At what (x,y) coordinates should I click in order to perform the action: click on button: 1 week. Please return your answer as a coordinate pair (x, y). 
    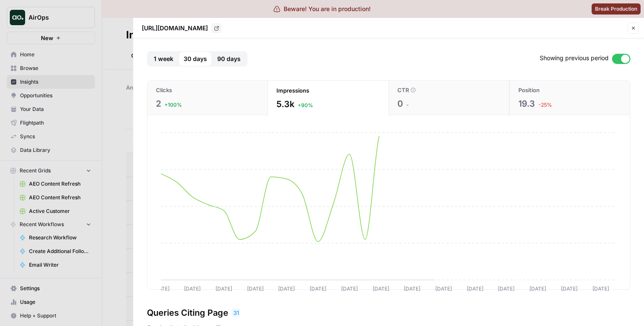
    Looking at the image, I should click on (164, 59).